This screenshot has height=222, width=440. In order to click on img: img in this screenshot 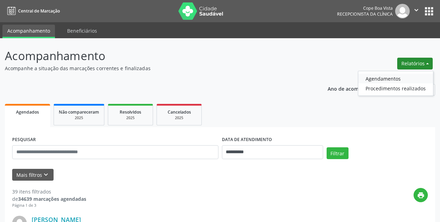, I will do `click(403, 11)`.